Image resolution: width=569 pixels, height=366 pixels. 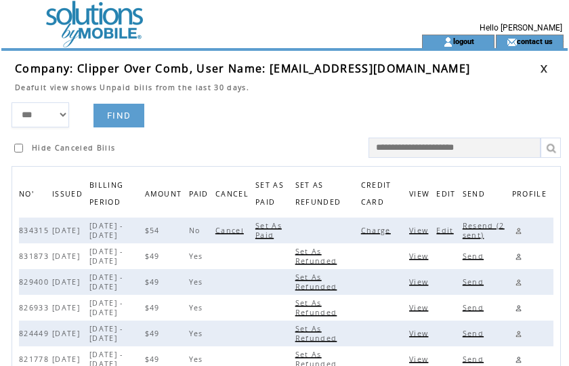 I want to click on span: $54, so click(x=154, y=230).